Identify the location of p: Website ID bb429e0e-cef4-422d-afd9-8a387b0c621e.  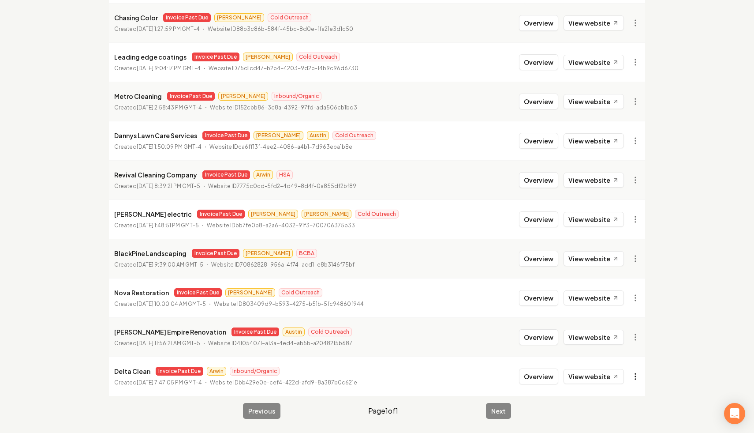
(284, 382).